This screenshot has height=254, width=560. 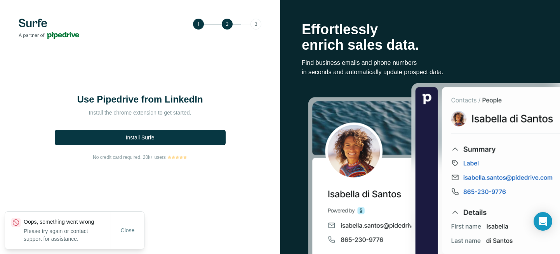 I want to click on p: Please try again or contact support for assistance., so click(x=67, y=235).